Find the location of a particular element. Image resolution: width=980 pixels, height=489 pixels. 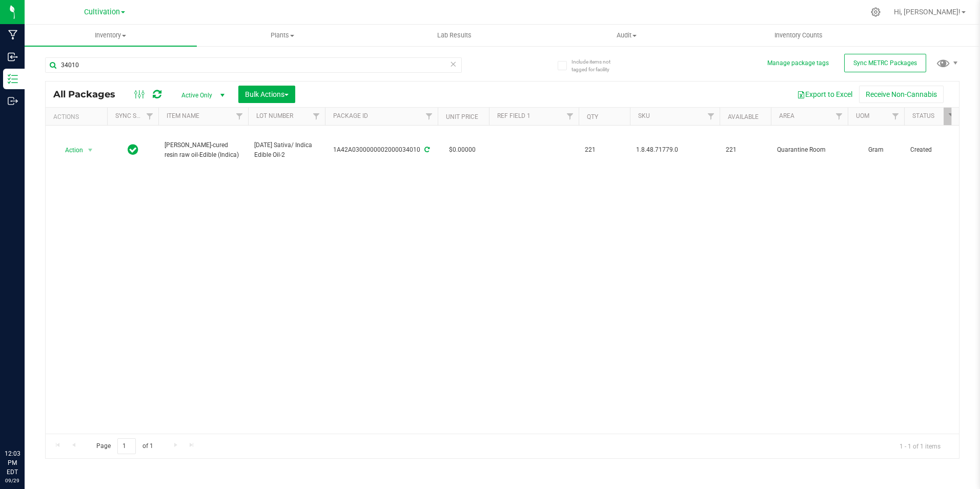

a: SKU is located at coordinates (644, 115).